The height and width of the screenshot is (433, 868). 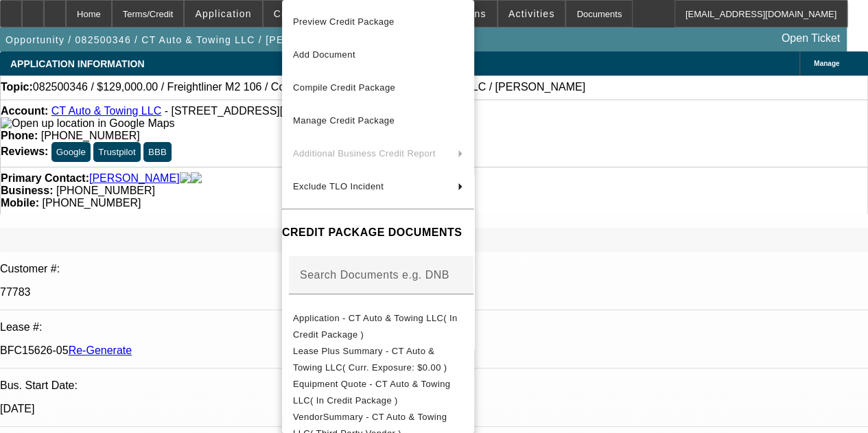 What do you see at coordinates (344, 21) in the screenshot?
I see `span: Preview Credit Package` at bounding box center [344, 21].